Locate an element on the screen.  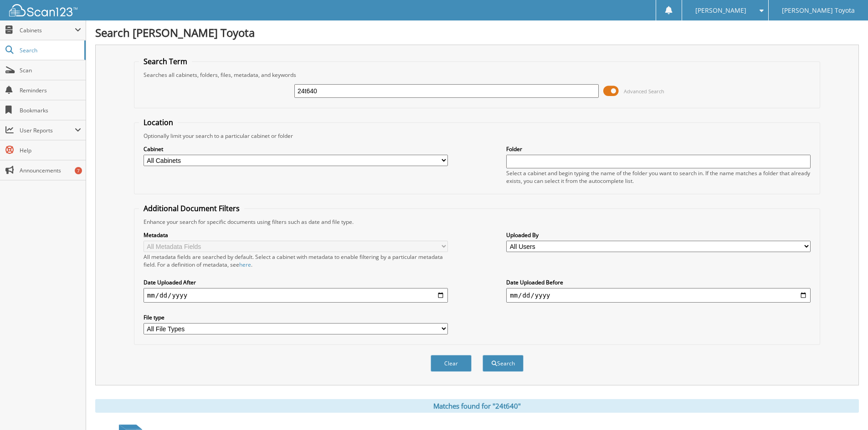
label: Date Uploaded After is located at coordinates (296, 282).